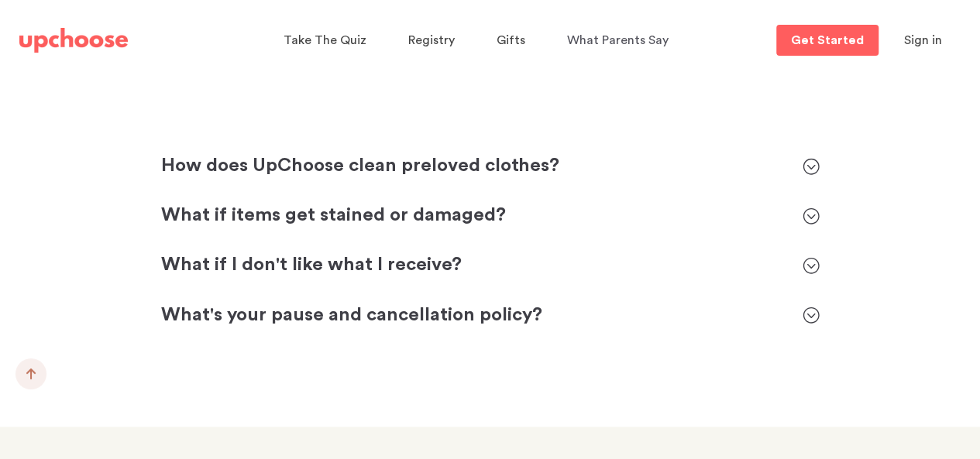  What do you see at coordinates (474, 265) in the screenshot?
I see `p: What if I don't like what I receive?` at bounding box center [474, 265].